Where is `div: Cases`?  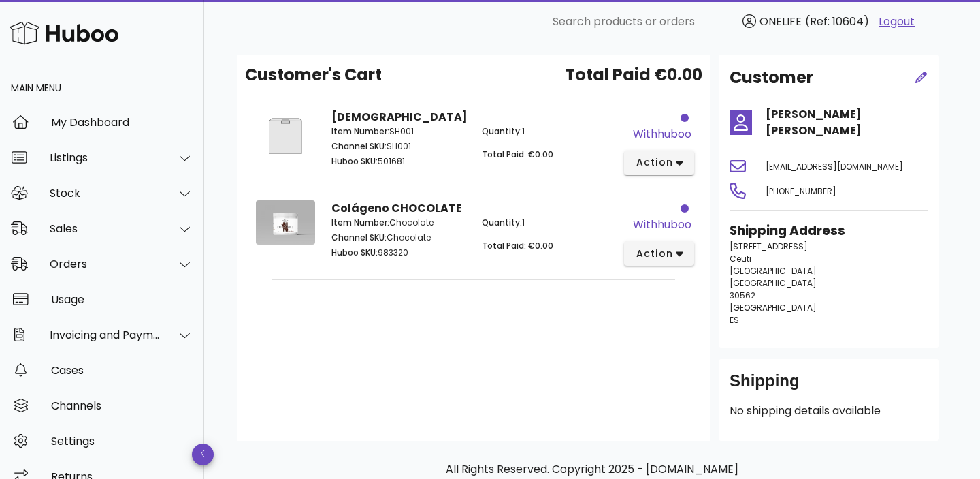
div: Cases is located at coordinates (122, 370).